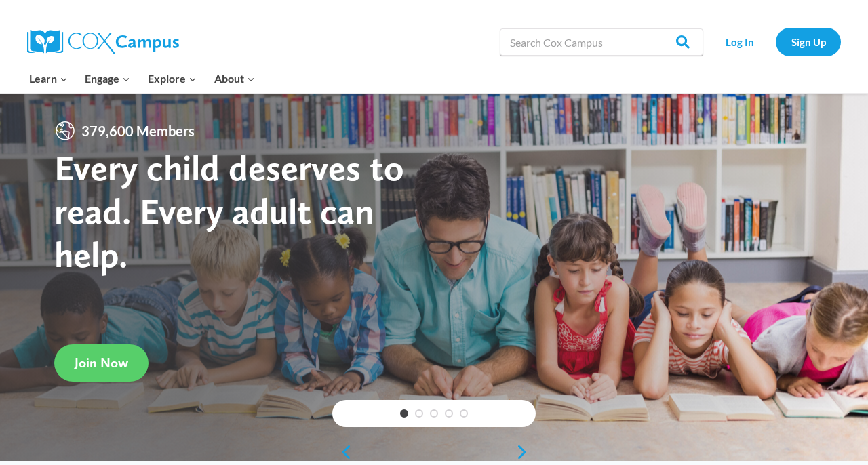 The width and height of the screenshot is (868, 465). What do you see at coordinates (142, 79) in the screenshot?
I see `nav: Primary Navigation` at bounding box center [142, 79].